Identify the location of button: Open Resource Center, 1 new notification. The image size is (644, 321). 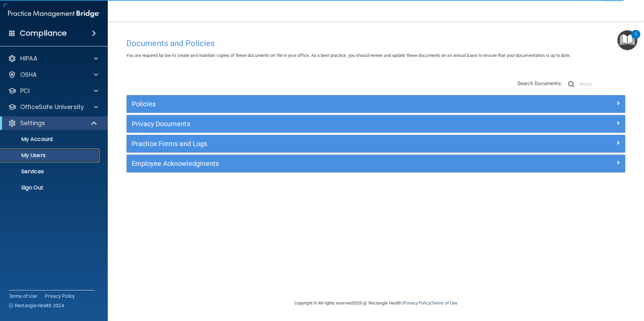
(627, 40).